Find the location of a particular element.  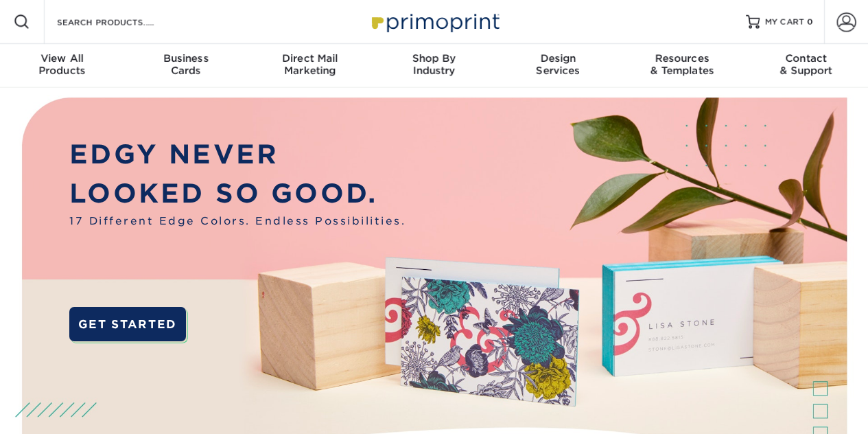

div: Industry is located at coordinates (434, 65).